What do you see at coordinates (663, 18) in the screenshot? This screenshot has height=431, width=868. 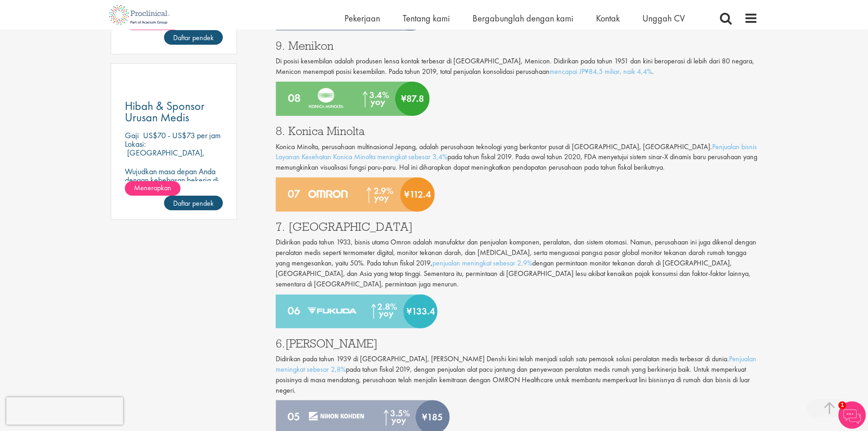 I see `a: Unggah CV` at bounding box center [663, 18].